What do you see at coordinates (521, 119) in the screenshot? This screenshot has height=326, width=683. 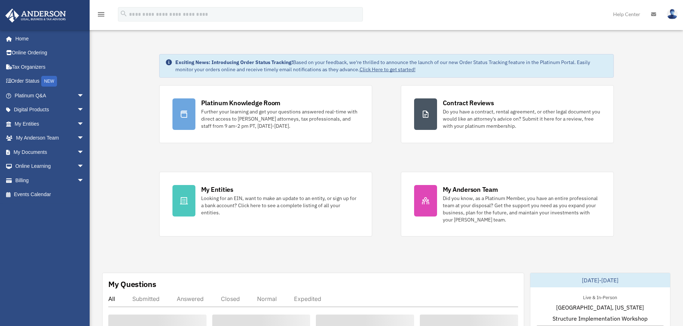 I see `div: Do you have a contract, rental agreement, or other legal document you would like an attorney's ad...` at bounding box center [521, 119].